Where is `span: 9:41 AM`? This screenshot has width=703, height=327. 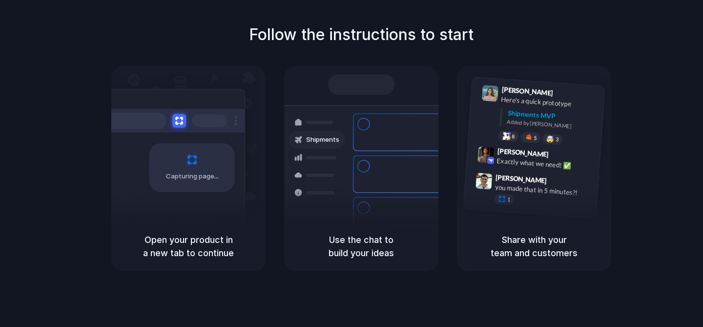 span: 9:41 AM is located at coordinates (566, 95).